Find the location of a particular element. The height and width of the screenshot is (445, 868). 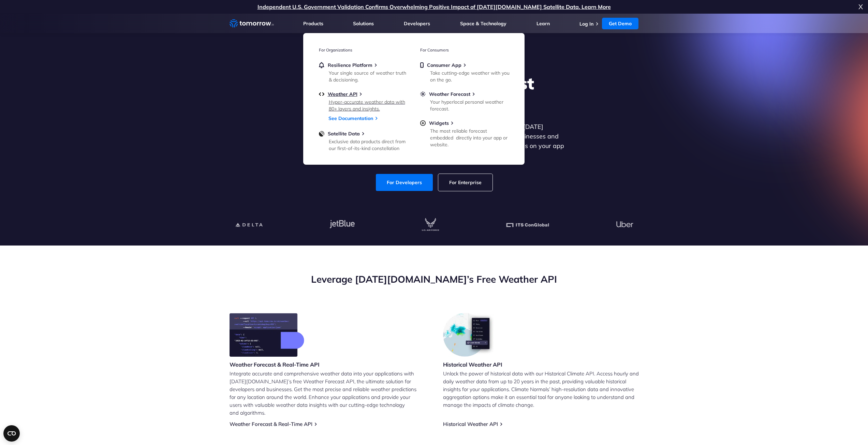

div: Your single source of weather truth & decisioning. is located at coordinates (368, 76).